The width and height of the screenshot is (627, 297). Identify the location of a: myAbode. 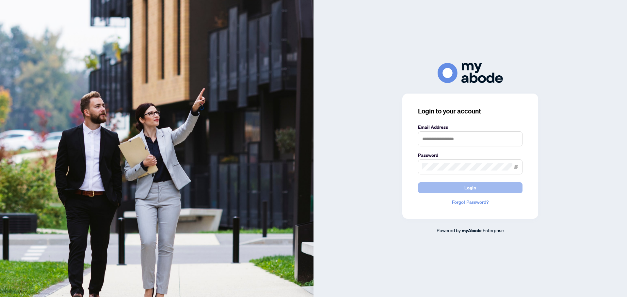
(472, 231).